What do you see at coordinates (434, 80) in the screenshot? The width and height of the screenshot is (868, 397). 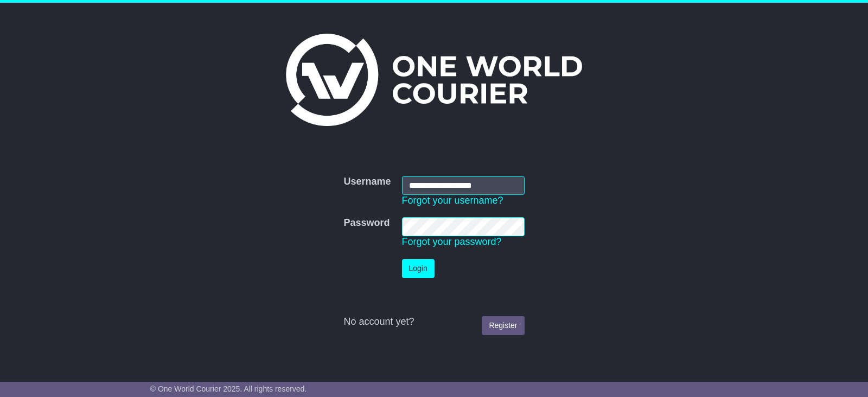 I see `img: One World` at bounding box center [434, 80].